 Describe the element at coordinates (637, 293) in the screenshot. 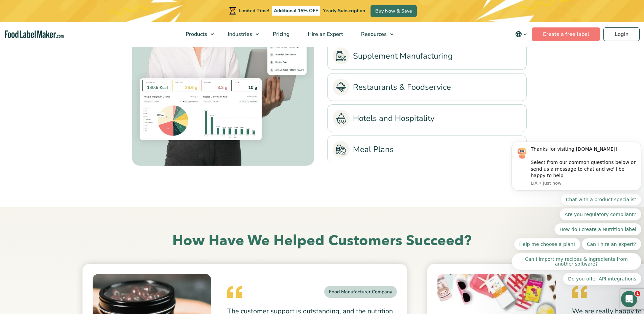

I see `span: 1` at that location.